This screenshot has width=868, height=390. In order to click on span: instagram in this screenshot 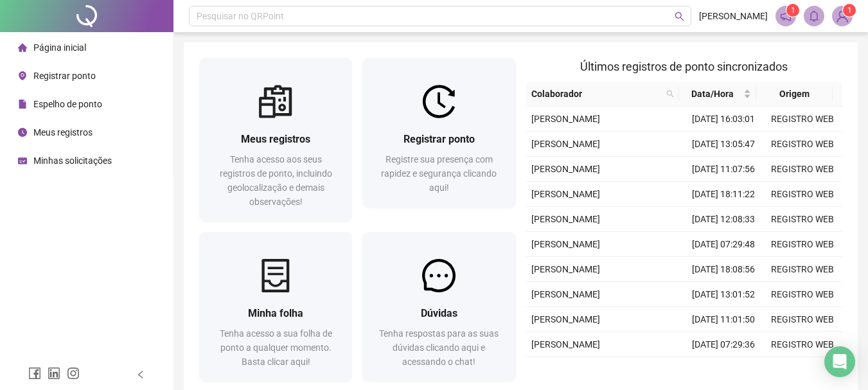, I will do `click(74, 374)`.